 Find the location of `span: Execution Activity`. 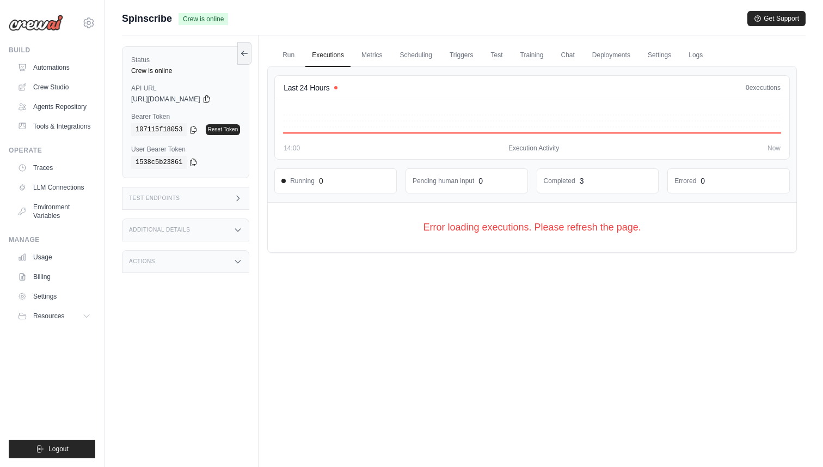

span: Execution Activity is located at coordinates (534, 148).